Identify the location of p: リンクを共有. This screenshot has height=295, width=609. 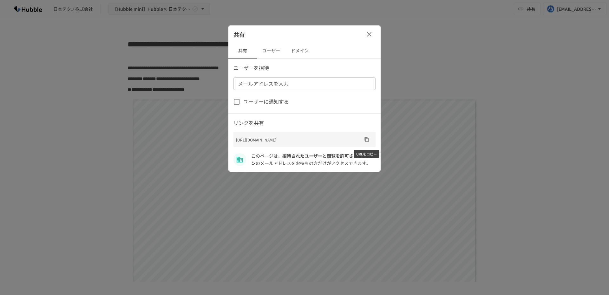
(305, 123).